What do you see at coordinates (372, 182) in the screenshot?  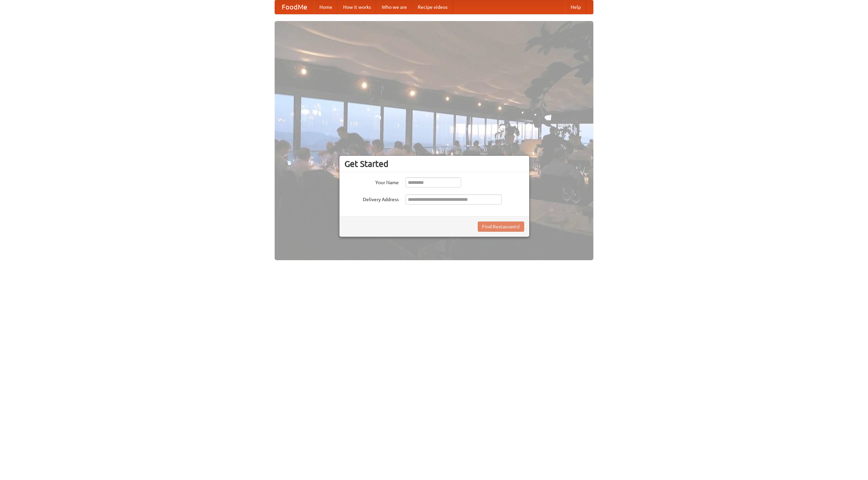 I see `label: Your Name` at bounding box center [372, 182].